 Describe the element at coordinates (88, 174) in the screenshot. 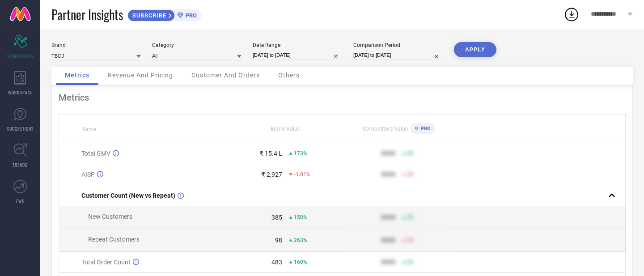

I see `span: AISP` at that location.